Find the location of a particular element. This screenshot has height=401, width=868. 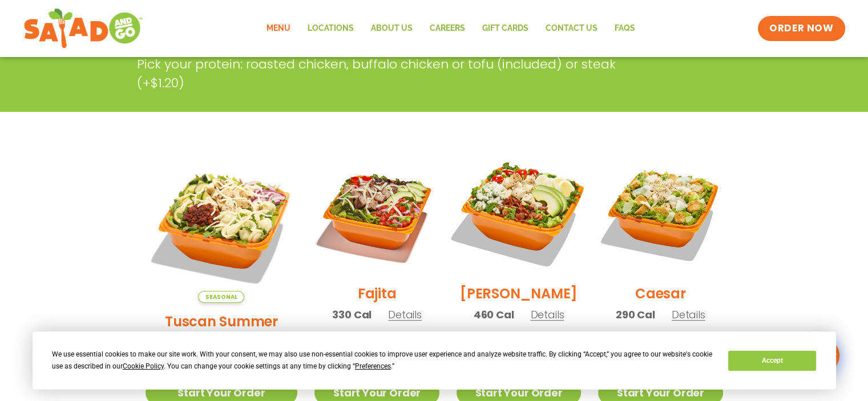

a: ORDER NOW is located at coordinates (801, 28).